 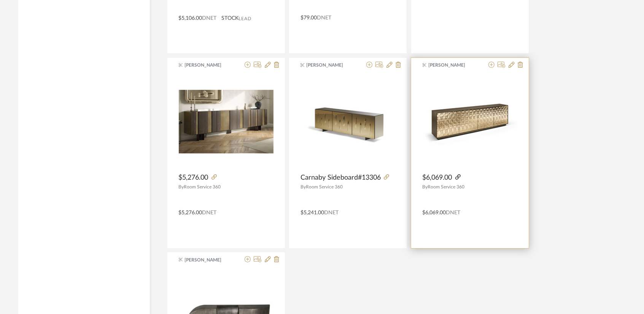 I want to click on span: Carnaby Sideboard#13306, so click(x=341, y=178).